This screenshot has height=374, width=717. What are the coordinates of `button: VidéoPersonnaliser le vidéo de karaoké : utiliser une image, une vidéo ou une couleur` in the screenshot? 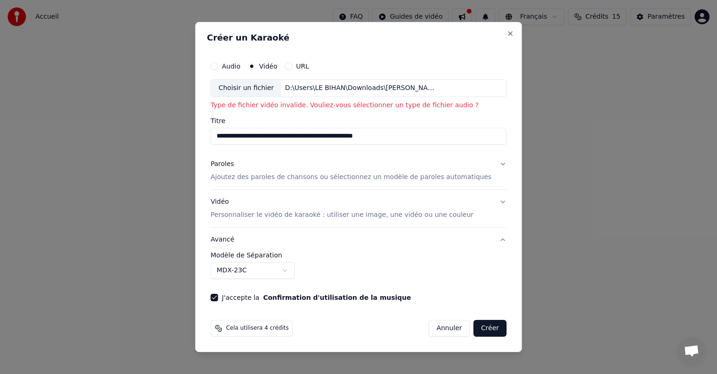 It's located at (358, 209).